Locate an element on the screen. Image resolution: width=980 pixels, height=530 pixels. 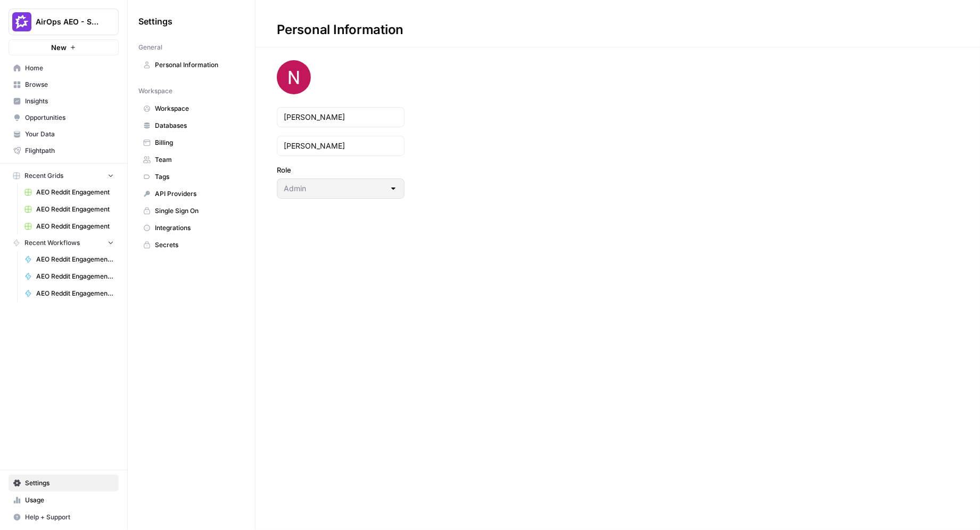
span: Recent Grids is located at coordinates (43, 176).